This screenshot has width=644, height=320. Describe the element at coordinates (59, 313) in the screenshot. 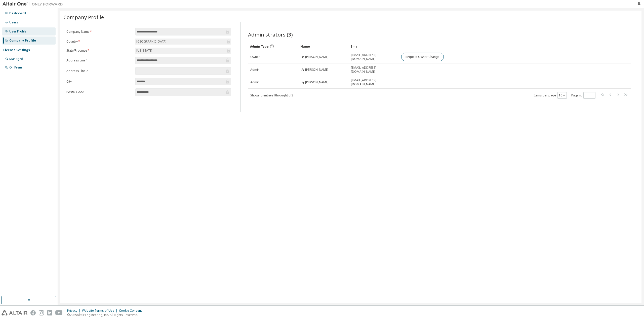

I see `img: youtube.svg` at that location.